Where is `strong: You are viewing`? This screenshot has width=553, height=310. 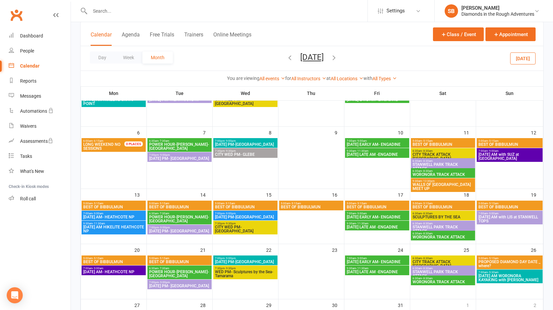
strong: You are viewing is located at coordinates (243, 78).